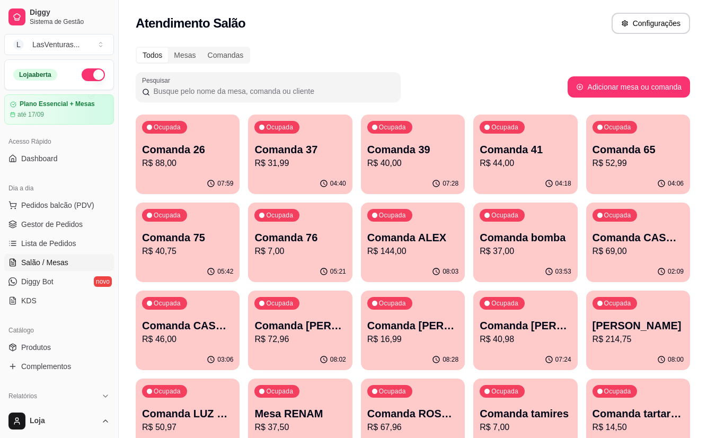  What do you see at coordinates (675, 271) in the screenshot?
I see `p: 02:09` at bounding box center [675, 271].